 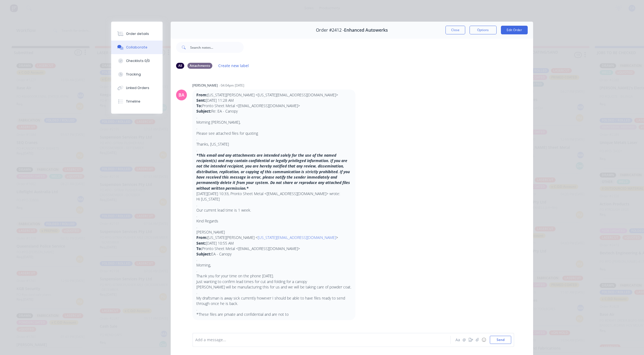 I want to click on div: Order details, so click(x=138, y=34).